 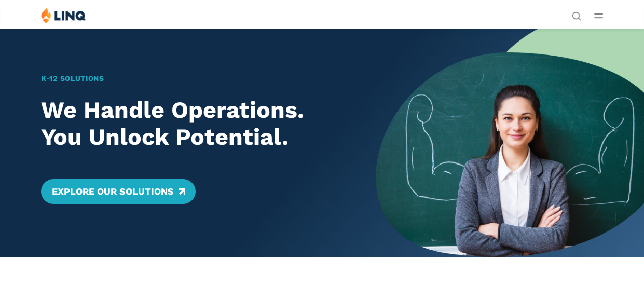 What do you see at coordinates (195, 78) in the screenshot?
I see `h1: K‑12 Solutions` at bounding box center [195, 78].